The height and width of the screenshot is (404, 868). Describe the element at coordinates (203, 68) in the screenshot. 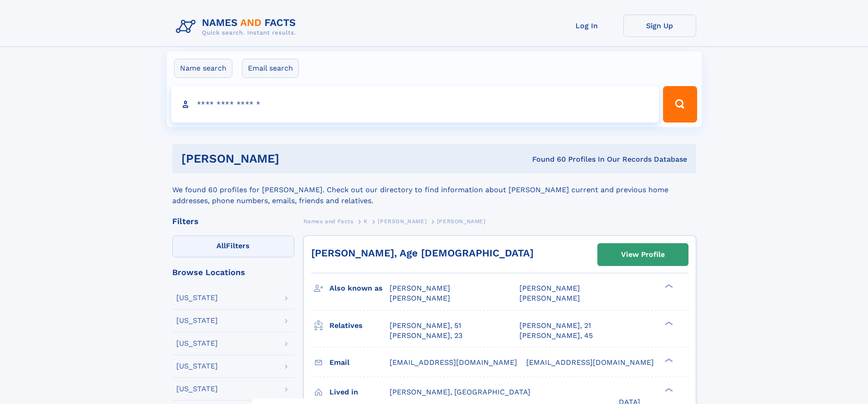

I see `label: Name search` at that location.